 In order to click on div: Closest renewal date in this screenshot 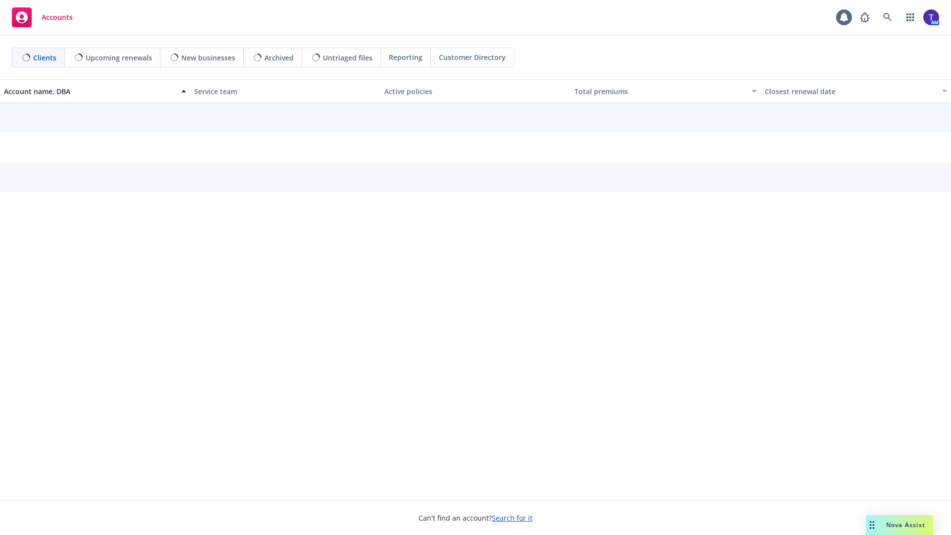, I will do `click(850, 91)`.